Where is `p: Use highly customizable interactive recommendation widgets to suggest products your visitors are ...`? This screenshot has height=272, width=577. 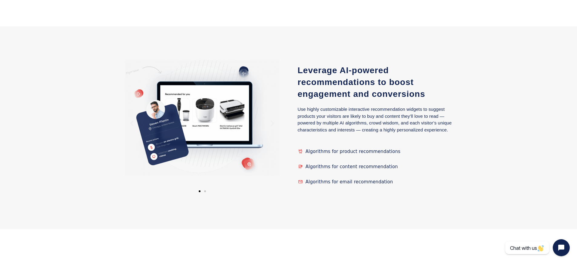 p: Use highly customizable interactive recommendation widgets to suggest products your visitors are ... is located at coordinates (375, 119).